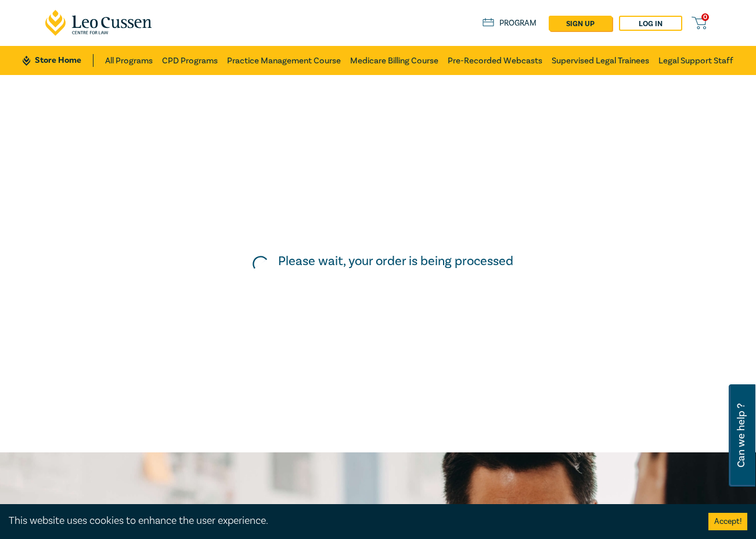 The height and width of the screenshot is (539, 756). I want to click on span: Can we help ?, so click(741, 435).